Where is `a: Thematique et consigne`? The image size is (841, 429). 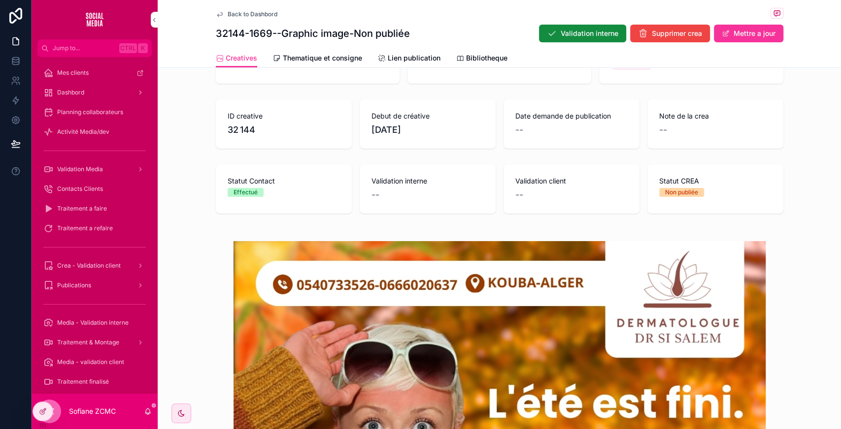
a: Thematique et consigne is located at coordinates (317, 59).